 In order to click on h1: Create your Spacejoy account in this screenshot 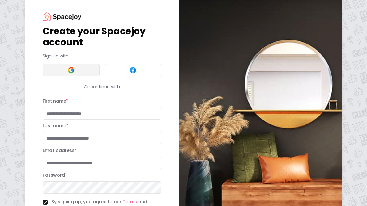, I will do `click(102, 37)`.